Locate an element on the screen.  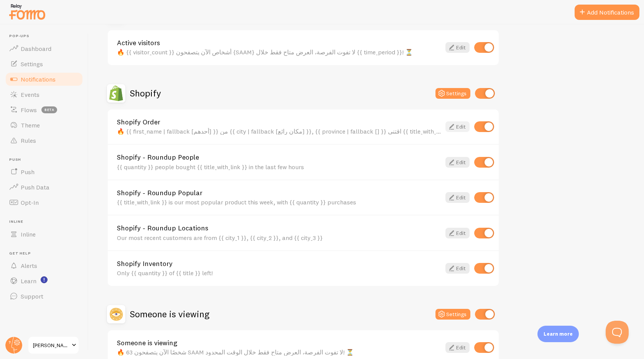
div: {{ title_with_link }} is our most popular product this week, with {{ quantity }} purchases is located at coordinates (279, 202).